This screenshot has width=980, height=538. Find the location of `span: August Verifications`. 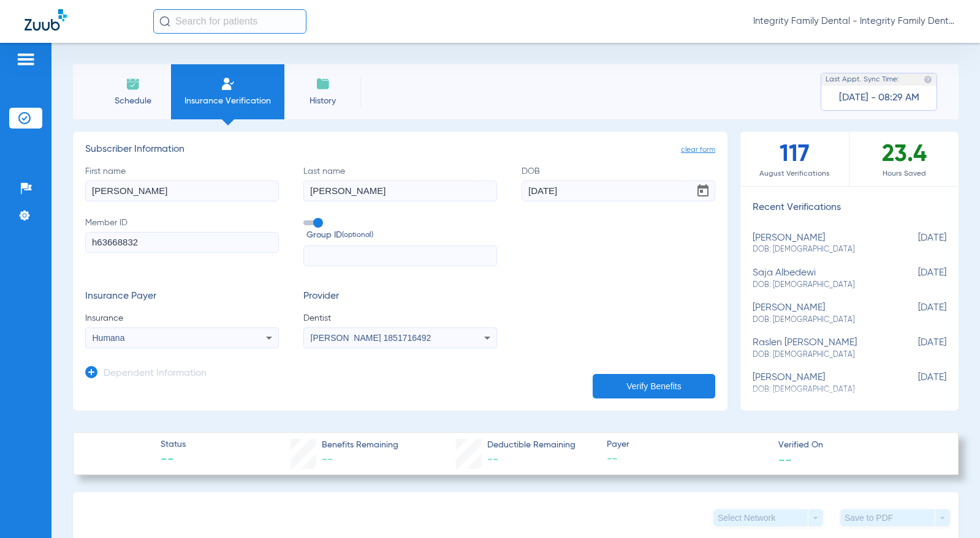

span: August Verifications is located at coordinates (794, 174).